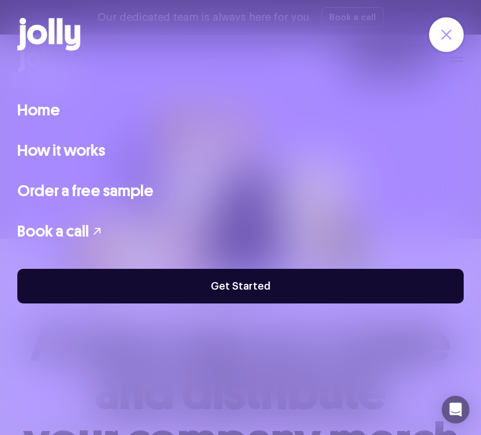 The height and width of the screenshot is (435, 481). Describe the element at coordinates (85, 191) in the screenshot. I see `a: Order a free sample` at that location.